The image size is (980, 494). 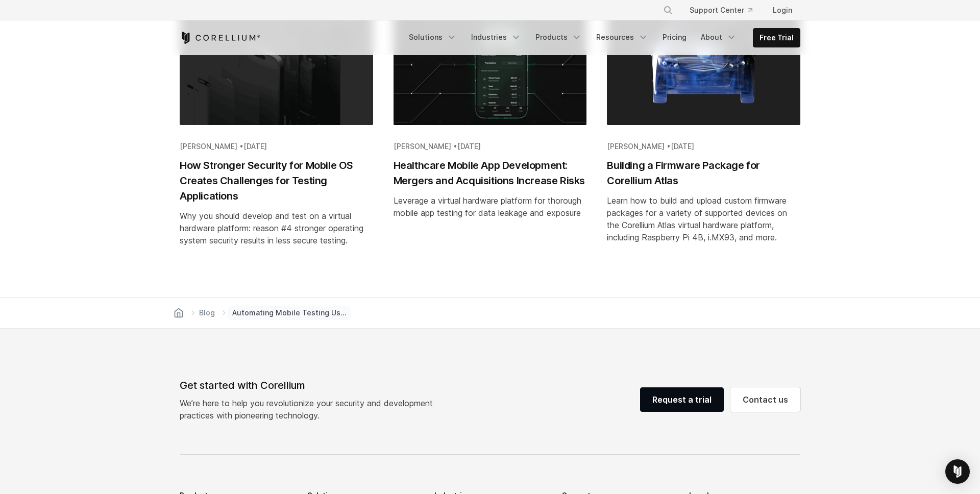 I want to click on div: Why you should develop and test on a virtual hardware platform: reason #4 stronger operating syst..., so click(x=276, y=228).